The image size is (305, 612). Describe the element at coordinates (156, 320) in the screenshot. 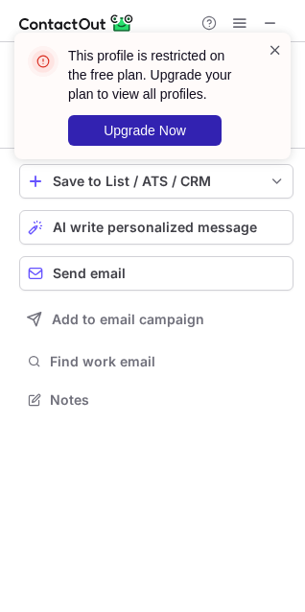

I see `button: Add to email campaign` at that location.